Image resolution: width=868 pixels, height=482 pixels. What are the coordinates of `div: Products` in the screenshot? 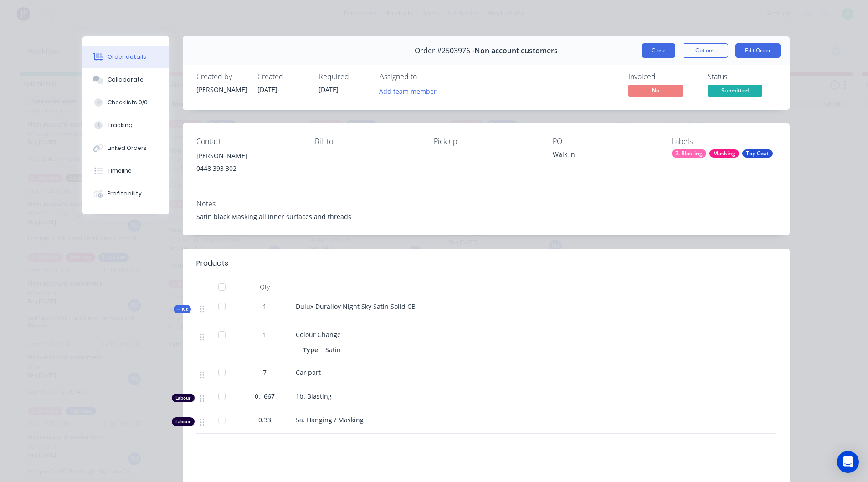 It's located at (212, 263).